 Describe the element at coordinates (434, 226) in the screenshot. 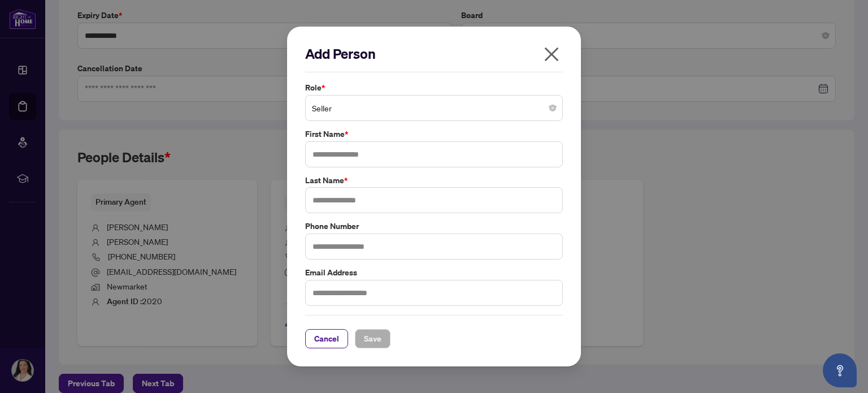

I see `label: Phone Number` at that location.